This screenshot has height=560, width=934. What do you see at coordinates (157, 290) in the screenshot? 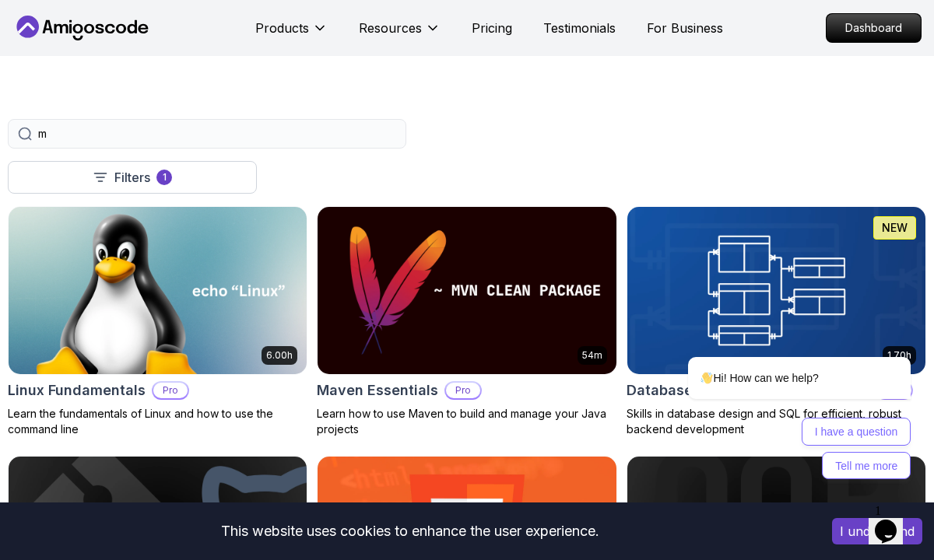
I see `img: Linux Fundamentals card` at bounding box center [157, 290].